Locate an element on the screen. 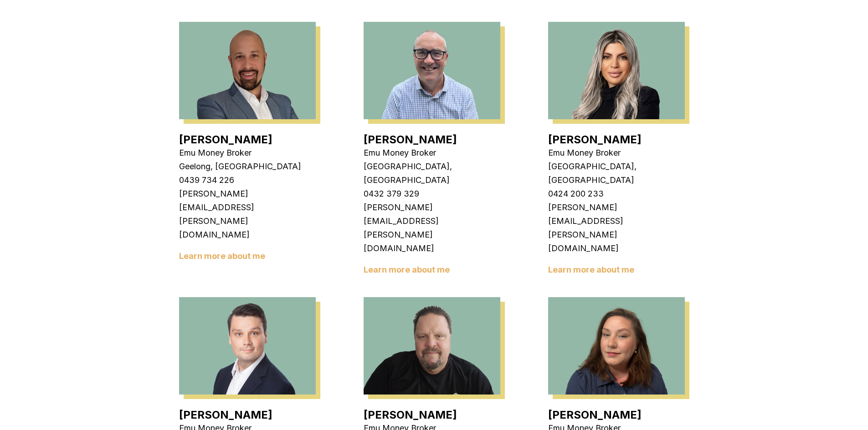  img: Erin Shield is located at coordinates (617, 346).